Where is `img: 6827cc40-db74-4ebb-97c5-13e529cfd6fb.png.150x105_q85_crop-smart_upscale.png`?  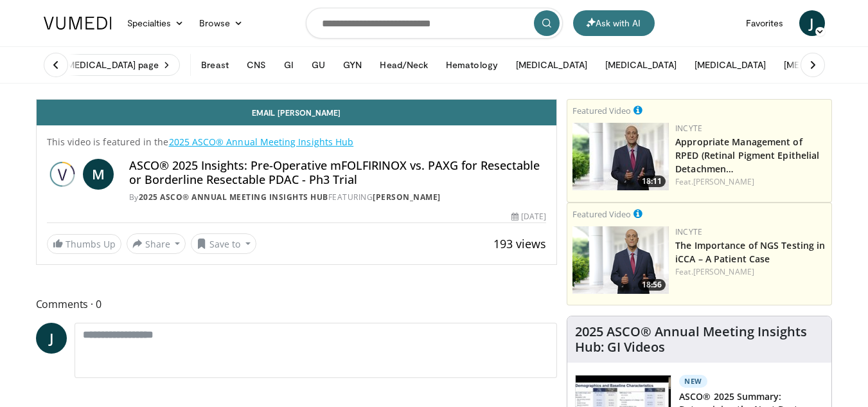 img: 6827cc40-db74-4ebb-97c5-13e529cfd6fb.png.150x105_q85_crop-smart_upscale.png is located at coordinates (621, 260).